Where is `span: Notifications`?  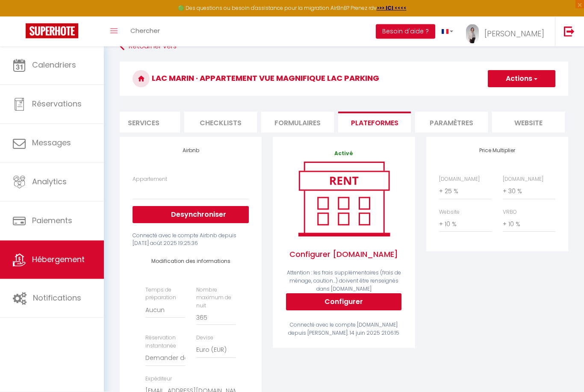
span: Notifications is located at coordinates (57, 298).